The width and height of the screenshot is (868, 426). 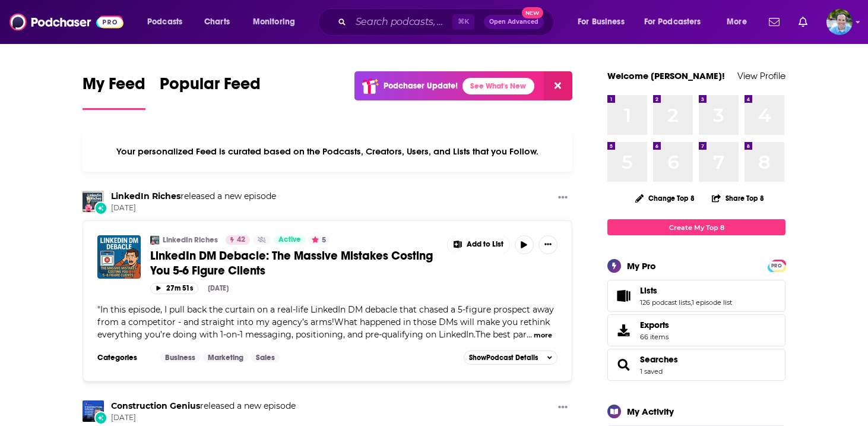 What do you see at coordinates (513, 22) in the screenshot?
I see `span: Open Advanced` at bounding box center [513, 22].